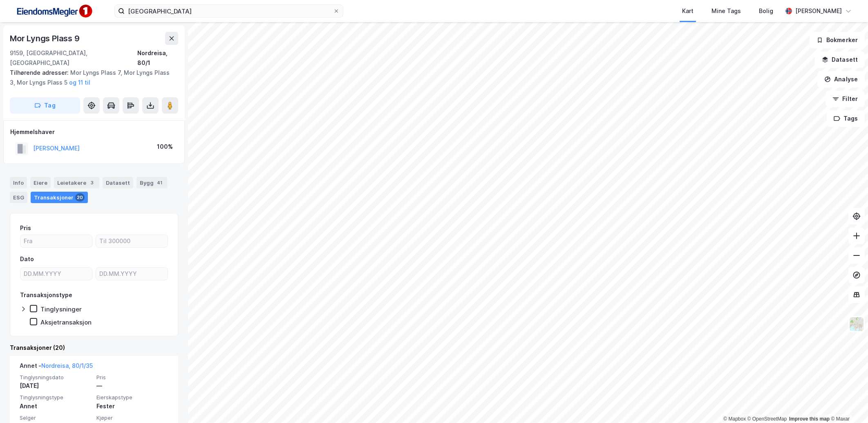 The width and height of the screenshot is (868, 423). I want to click on input: Til 300000, so click(132, 241).